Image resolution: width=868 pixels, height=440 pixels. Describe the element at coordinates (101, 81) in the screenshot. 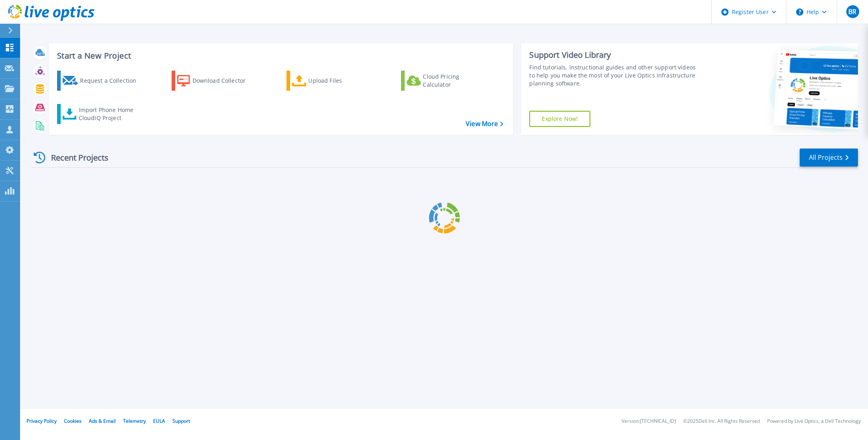

I see `a: Request a Collection` at that location.